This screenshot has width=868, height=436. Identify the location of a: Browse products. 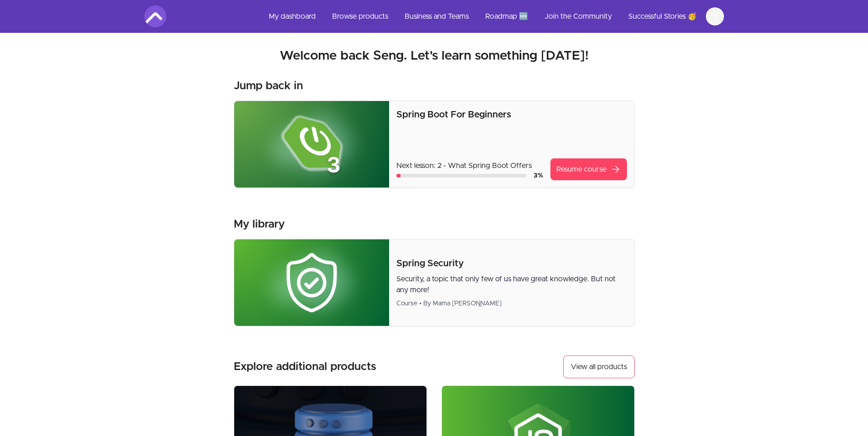
(360, 16).